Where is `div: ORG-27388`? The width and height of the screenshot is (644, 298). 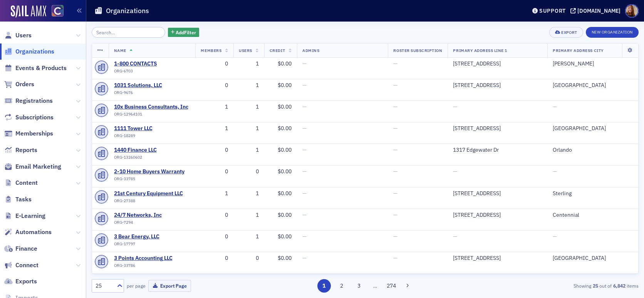
div: ORG-27388 is located at coordinates (149, 202).